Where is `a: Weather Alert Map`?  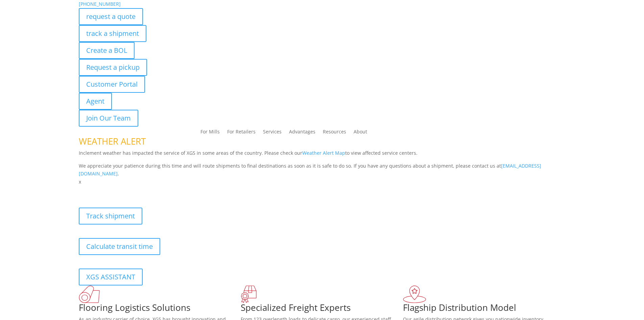
a: Weather Alert Map is located at coordinates (323, 153).